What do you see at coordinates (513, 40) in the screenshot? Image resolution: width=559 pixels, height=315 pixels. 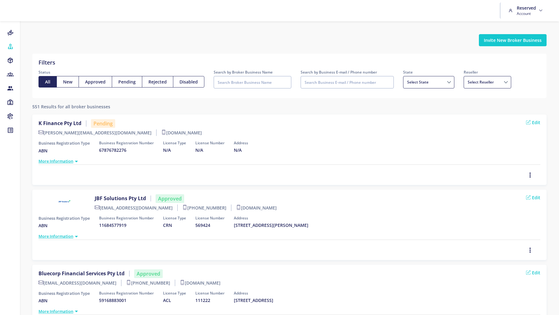 I see `button: Invite New Broker Business` at bounding box center [513, 40].